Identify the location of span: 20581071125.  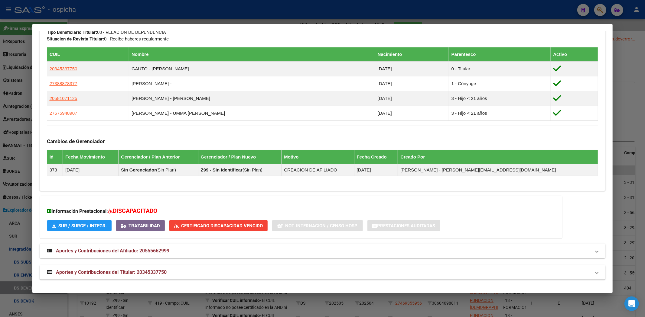
(63, 98).